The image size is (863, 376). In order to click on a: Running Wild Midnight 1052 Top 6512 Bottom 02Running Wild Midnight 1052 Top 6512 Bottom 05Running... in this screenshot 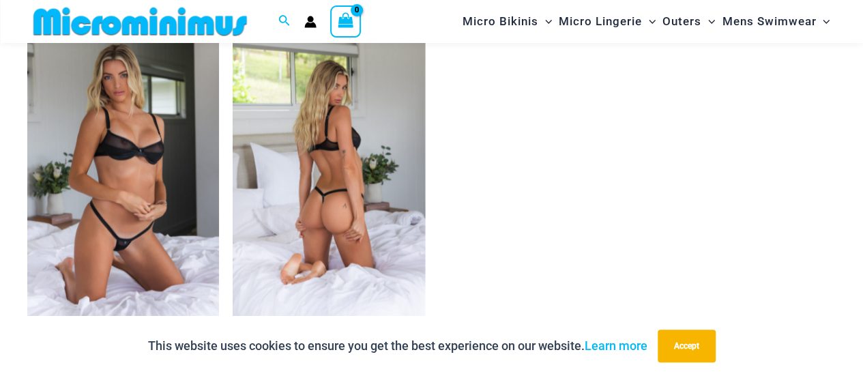, I will do `click(123, 173)`.